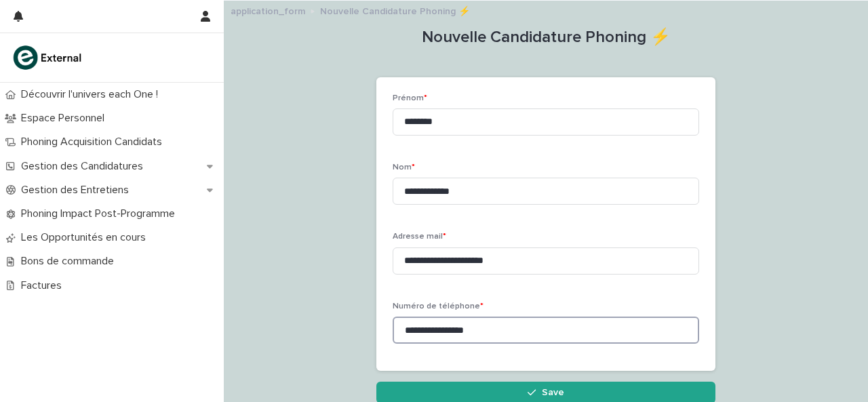 The height and width of the screenshot is (402, 868). What do you see at coordinates (70, 261) in the screenshot?
I see `p: Bons de commande` at bounding box center [70, 261].